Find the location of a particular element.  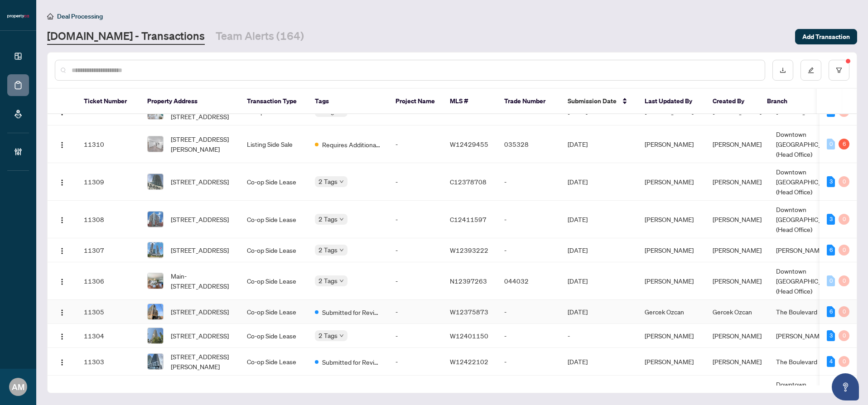

td: 11307 is located at coordinates (108, 250).